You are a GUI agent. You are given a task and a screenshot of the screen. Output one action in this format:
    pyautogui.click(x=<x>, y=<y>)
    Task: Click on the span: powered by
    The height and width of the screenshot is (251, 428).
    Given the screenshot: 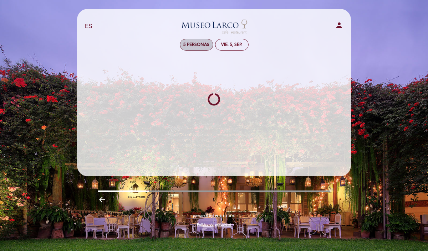 What is the action you would take?
    pyautogui.click(x=203, y=216)
    